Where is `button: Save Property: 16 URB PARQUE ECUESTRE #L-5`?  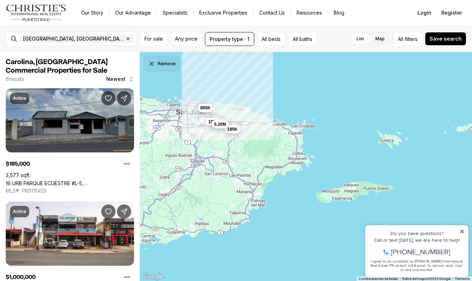 button: Save Property: 16 URB PARQUE ECUESTRE #L-5 is located at coordinates (108, 98).